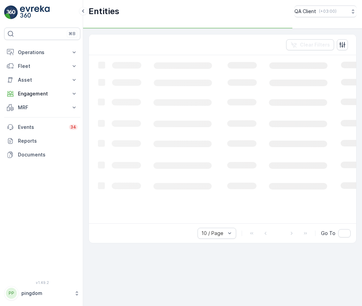  I want to click on div: PP, so click(11, 294).